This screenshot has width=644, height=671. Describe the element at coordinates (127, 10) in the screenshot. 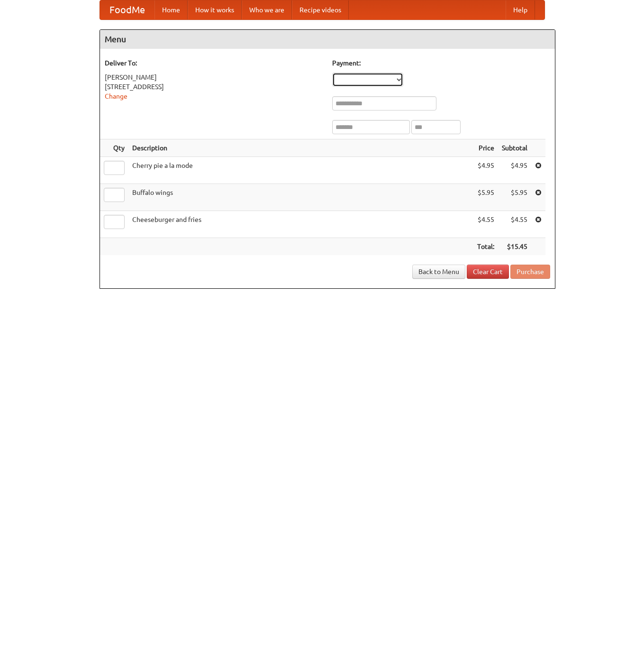

I see `a: FoodMe` at that location.